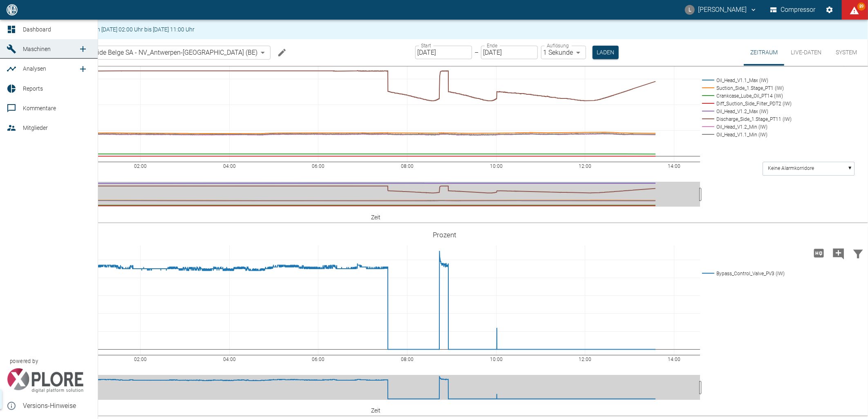  What do you see at coordinates (829, 10) in the screenshot?
I see `button: Einstellungen` at bounding box center [829, 10].